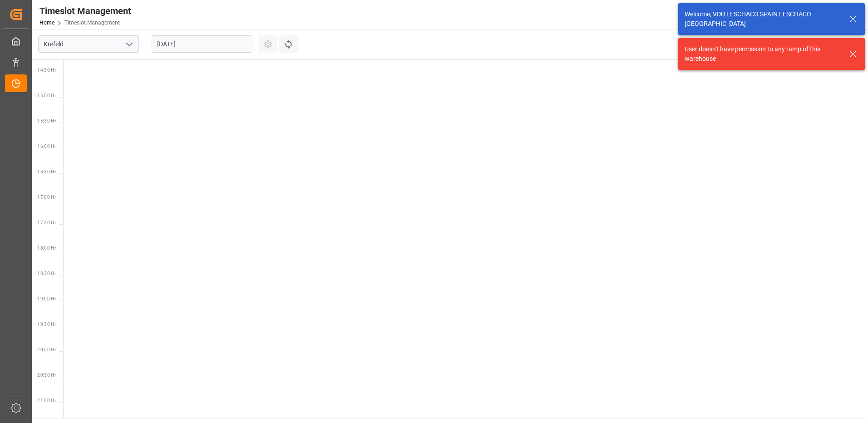 The height and width of the screenshot is (423, 868). What do you see at coordinates (85, 11) in the screenshot?
I see `div: Timeslot Management` at bounding box center [85, 11].